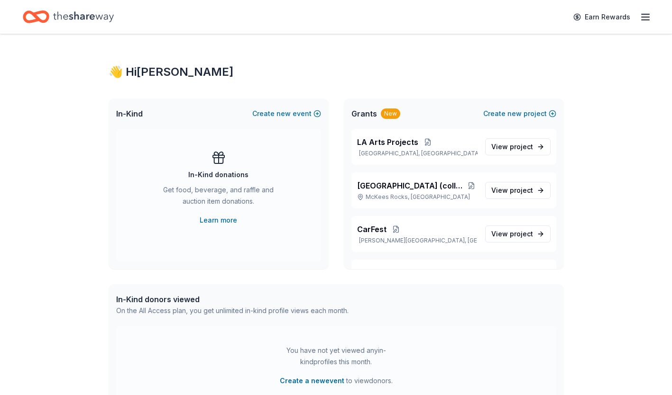  What do you see at coordinates (336, 381) in the screenshot?
I see `span: to view donors .` at bounding box center [336, 381].